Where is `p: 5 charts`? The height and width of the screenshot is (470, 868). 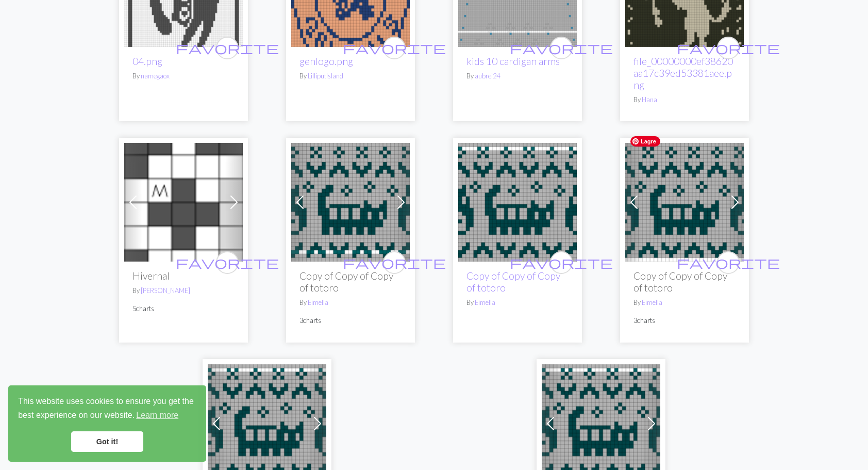 p: 5 charts is located at coordinates (183, 309).